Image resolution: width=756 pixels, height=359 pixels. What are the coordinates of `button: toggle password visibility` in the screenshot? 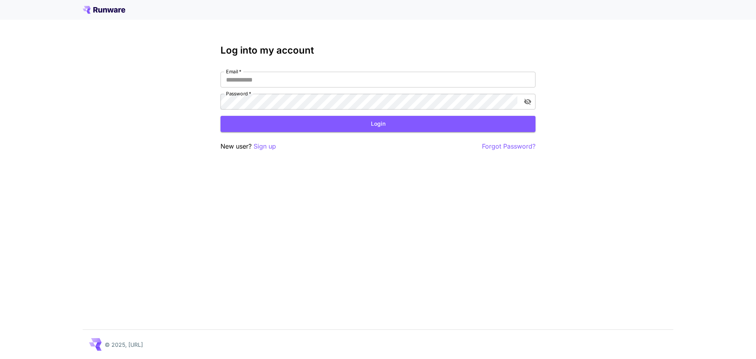 It's located at (528, 102).